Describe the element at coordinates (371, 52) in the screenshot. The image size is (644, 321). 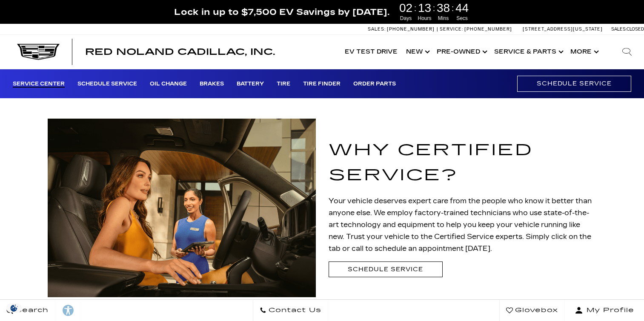
I see `a: EV Test Drive` at that location.